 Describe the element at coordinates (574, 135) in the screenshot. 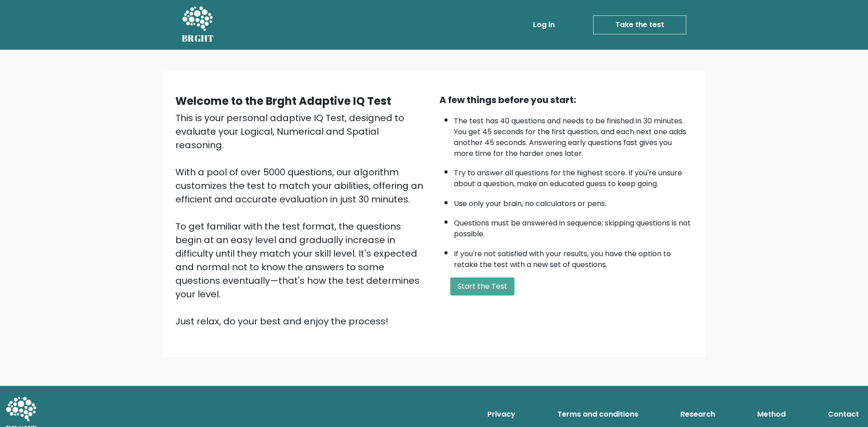

I see `li: The test has 40 questions and needs to be finished in 30 minutes. You get 45 seconds for the firs...` at that location.